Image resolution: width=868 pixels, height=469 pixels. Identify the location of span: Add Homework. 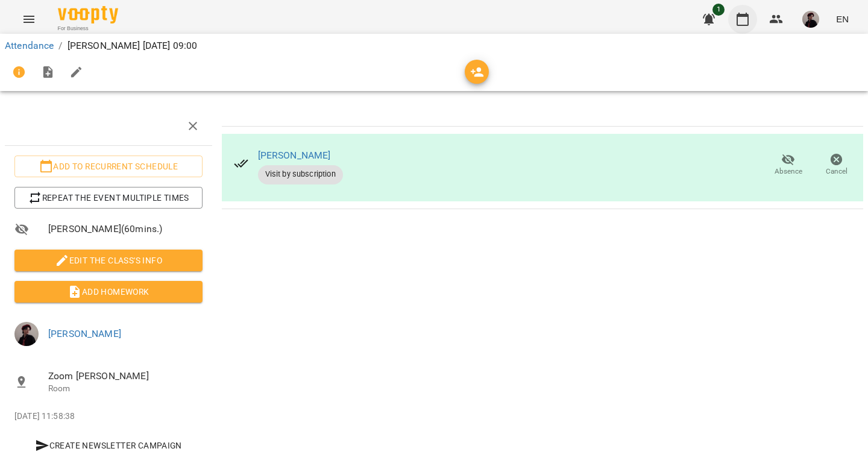
(109, 291).